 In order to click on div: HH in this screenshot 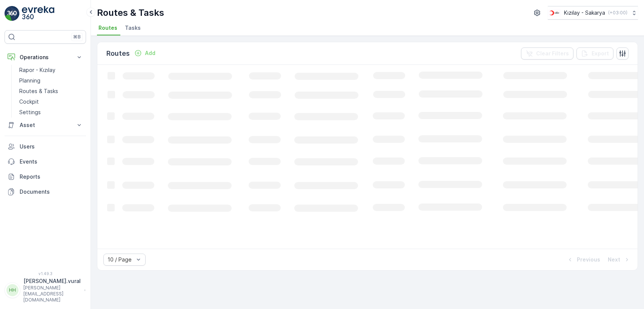, I will do `click(13, 290)`.